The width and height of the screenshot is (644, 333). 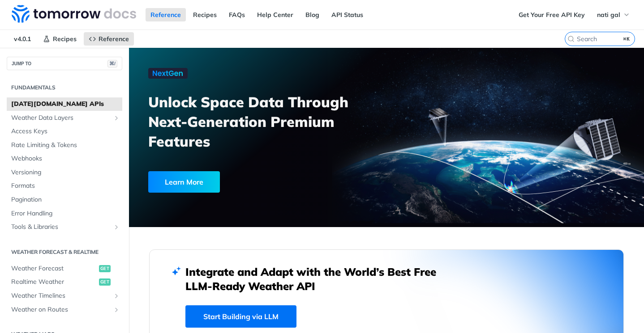 What do you see at coordinates (65, 88) in the screenshot?
I see `h2: Fundamentals` at bounding box center [65, 88].